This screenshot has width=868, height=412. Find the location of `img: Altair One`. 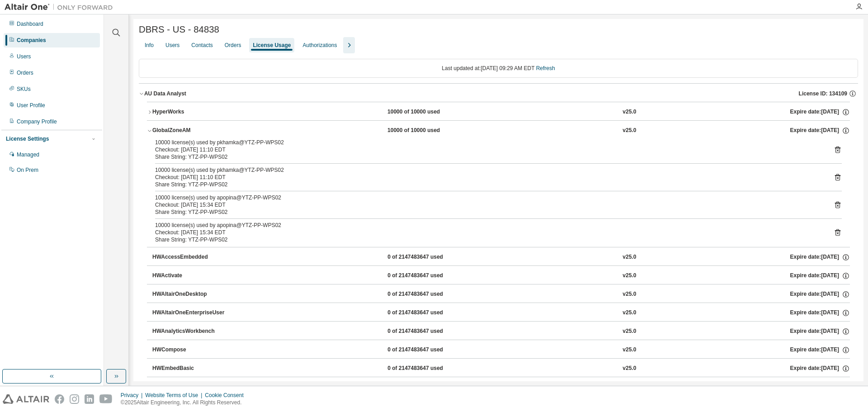

img: Altair One is located at coordinates (61, 7).